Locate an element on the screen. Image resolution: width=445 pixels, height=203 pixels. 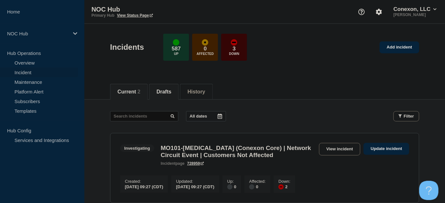
a: 728959 is located at coordinates (195, 164).